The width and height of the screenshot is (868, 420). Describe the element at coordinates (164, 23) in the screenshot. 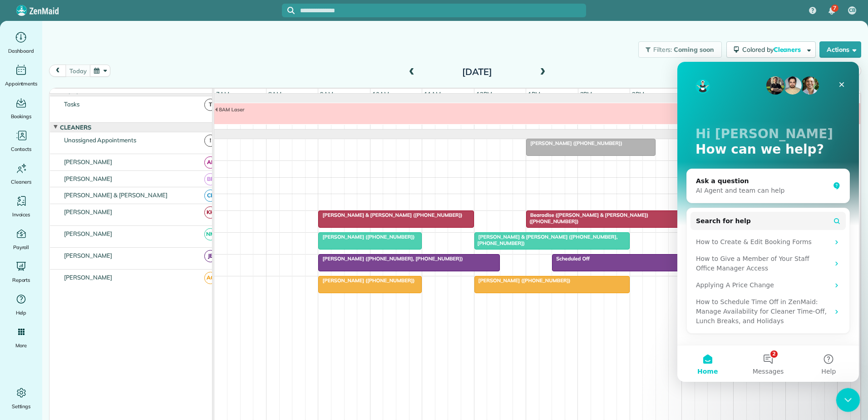

I see `div: Close` at that location.